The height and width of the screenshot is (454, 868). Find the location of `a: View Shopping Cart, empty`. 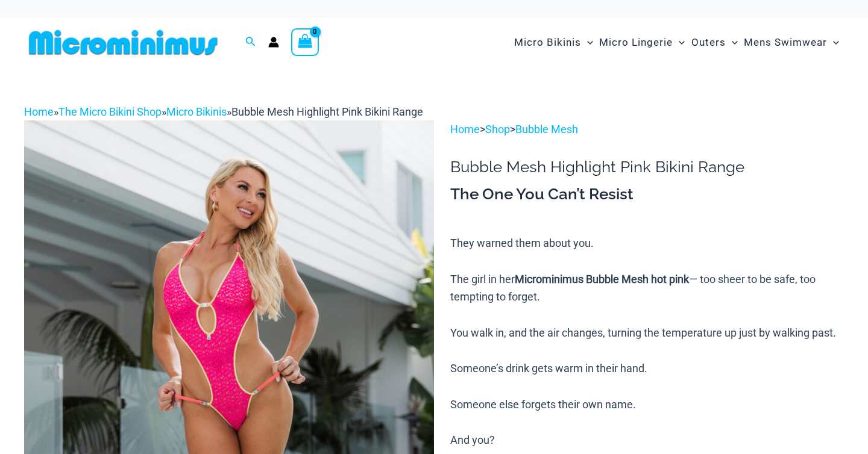

a: View Shopping Cart, empty is located at coordinates (305, 42).